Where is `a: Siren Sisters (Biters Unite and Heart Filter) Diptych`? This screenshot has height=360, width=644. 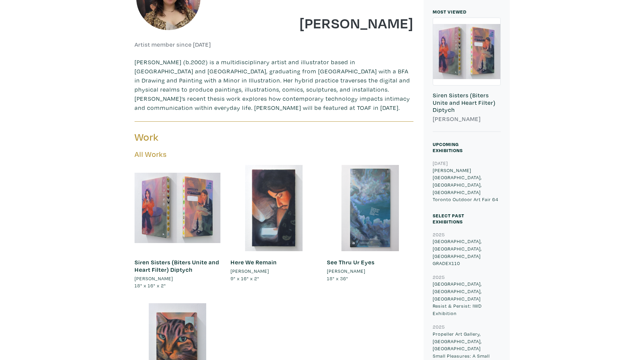
a: Siren Sisters (Biters Unite and Heart Filter) Diptych is located at coordinates (177, 266).